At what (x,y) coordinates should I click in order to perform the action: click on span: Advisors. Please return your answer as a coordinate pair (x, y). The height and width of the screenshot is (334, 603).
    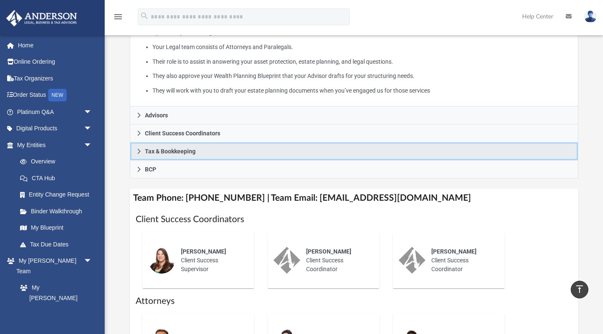
    Looking at the image, I should click on (156, 115).